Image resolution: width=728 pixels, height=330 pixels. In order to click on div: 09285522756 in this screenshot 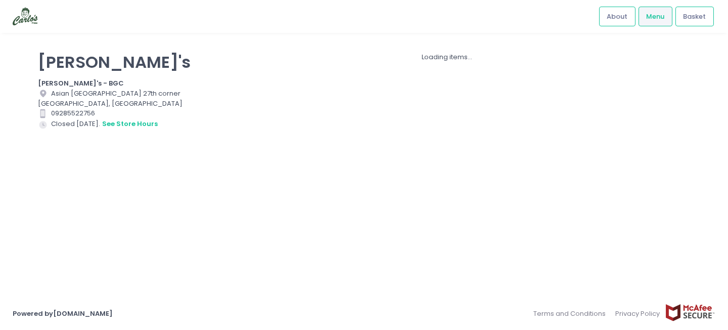, I will do `click(115, 113)`.